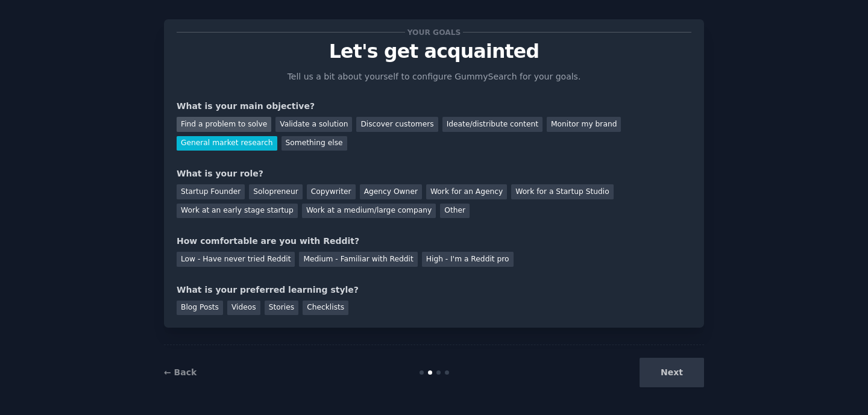 The width and height of the screenshot is (868, 415). What do you see at coordinates (236, 259) in the screenshot?
I see `div: Low - Have never tried Reddit` at bounding box center [236, 259].